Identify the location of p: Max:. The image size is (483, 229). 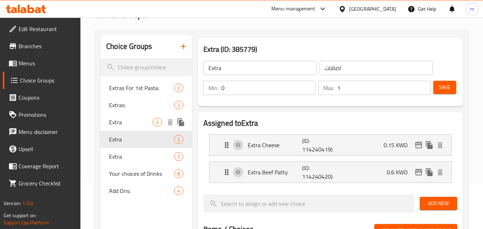
(329, 88).